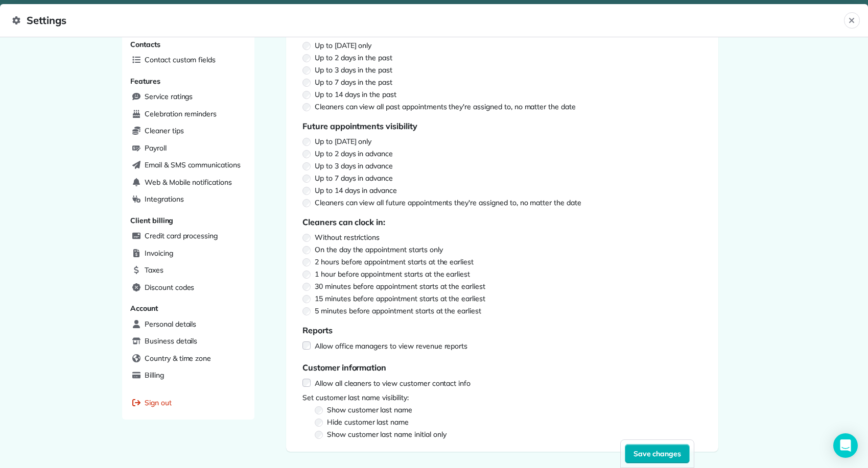 The image size is (868, 468). I want to click on label: 5 minutes before appointment starts at the earliest, so click(504, 311).